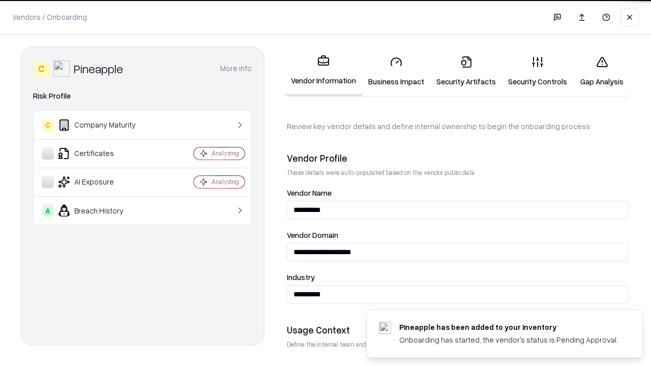  I want to click on a: Gap Analysis, so click(602, 71).